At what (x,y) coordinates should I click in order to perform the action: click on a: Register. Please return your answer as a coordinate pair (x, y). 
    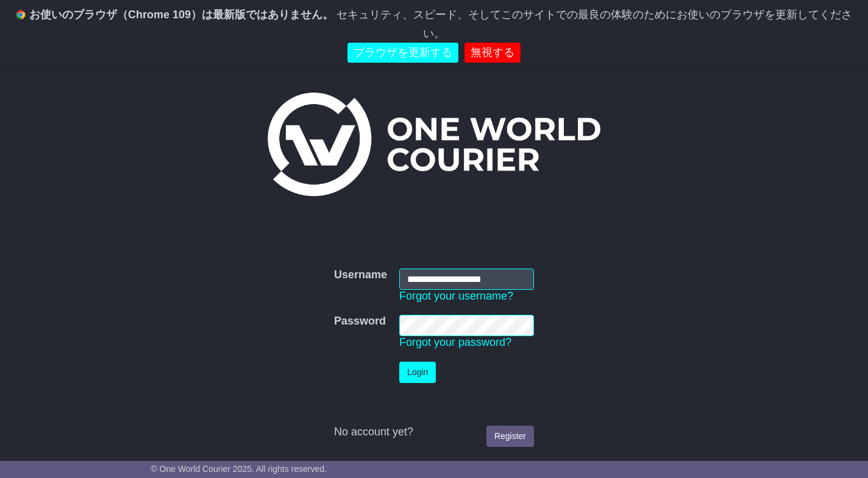
    Looking at the image, I should click on (511, 436).